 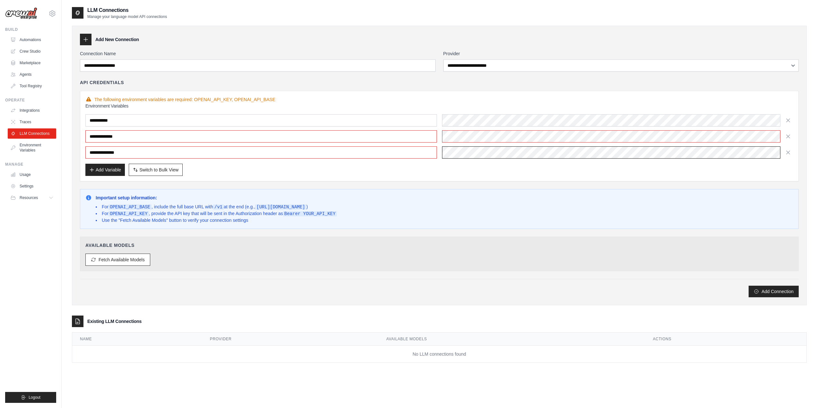 What do you see at coordinates (127, 17) in the screenshot?
I see `p: Manage your language model API connections` at bounding box center [127, 17].